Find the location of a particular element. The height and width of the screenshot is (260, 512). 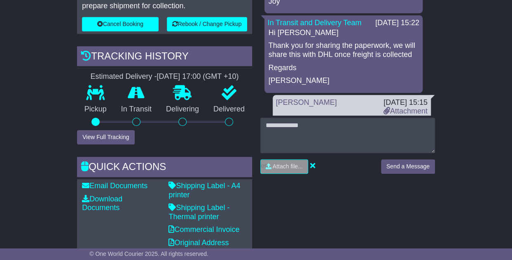

a: Shipping Label - A4 printer is located at coordinates (204, 190).